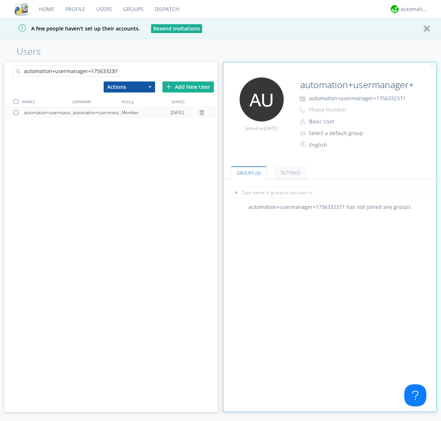 The width and height of the screenshot is (441, 421). Describe the element at coordinates (262, 100) in the screenshot. I see `img: 373638.png` at that location.